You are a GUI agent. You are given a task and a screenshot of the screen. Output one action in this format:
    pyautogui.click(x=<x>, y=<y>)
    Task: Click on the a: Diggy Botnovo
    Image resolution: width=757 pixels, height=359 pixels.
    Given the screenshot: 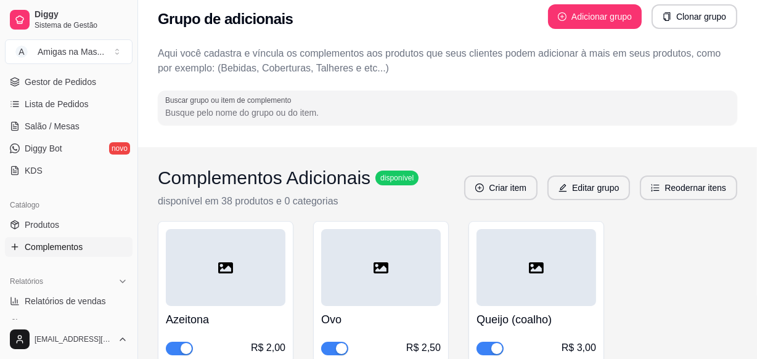 What is the action you would take?
    pyautogui.click(x=68, y=148)
    